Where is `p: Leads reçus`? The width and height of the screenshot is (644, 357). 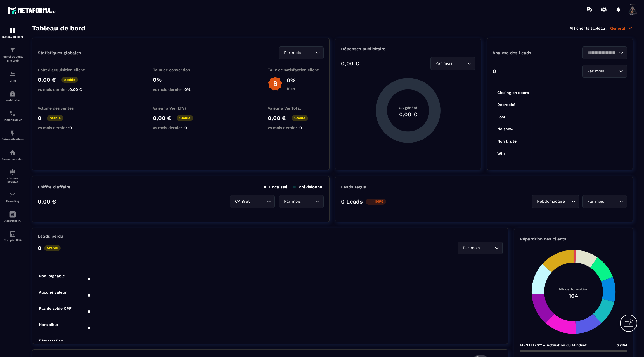 p: Leads reçus is located at coordinates (353, 187).